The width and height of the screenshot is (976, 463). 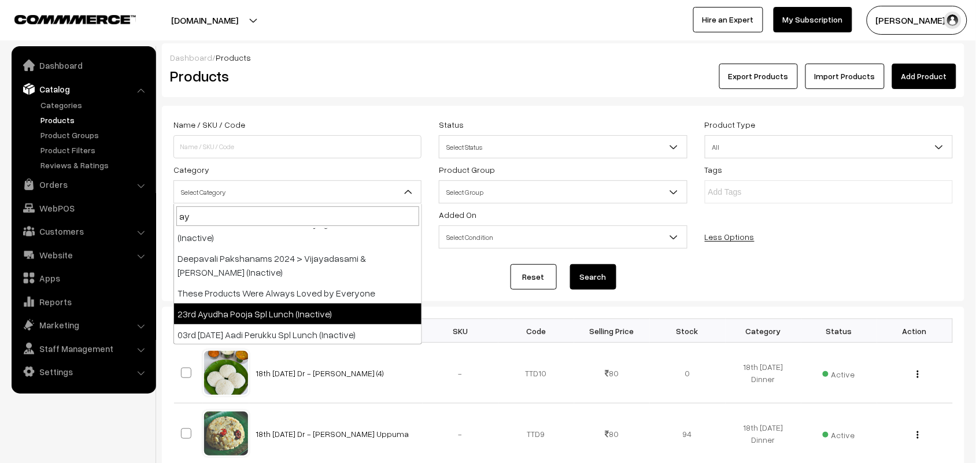 I want to click on a: Product Groups, so click(x=95, y=135).